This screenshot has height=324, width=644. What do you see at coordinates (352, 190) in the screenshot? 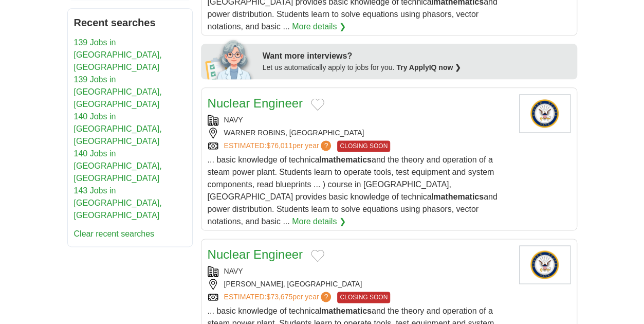
I see `span: ... basic knowledge of technical and the theory and operation of a steam power plant. Students le...` at bounding box center [352, 190].